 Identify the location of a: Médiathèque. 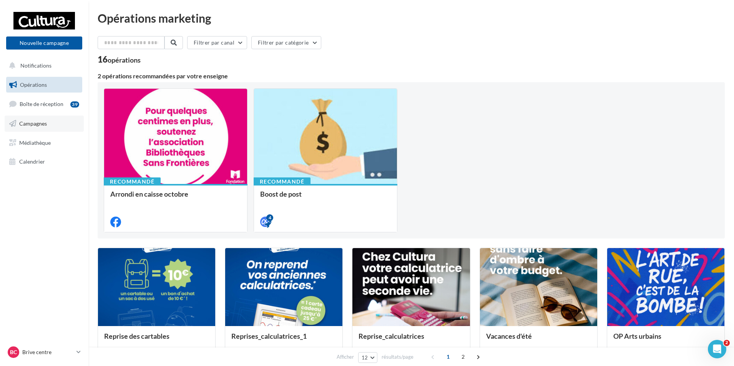
(44, 143).